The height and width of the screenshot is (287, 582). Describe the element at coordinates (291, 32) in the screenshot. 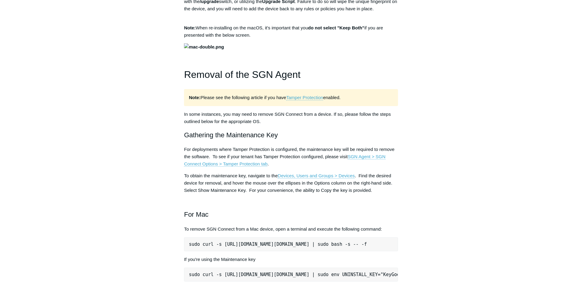

I see `p: When re-installing on the macOS, it's important that you if you are presented with the below screen.` at that location.